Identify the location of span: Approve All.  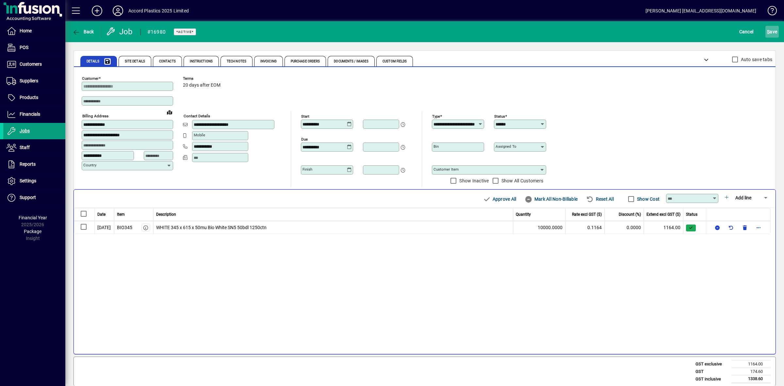
(499, 199).